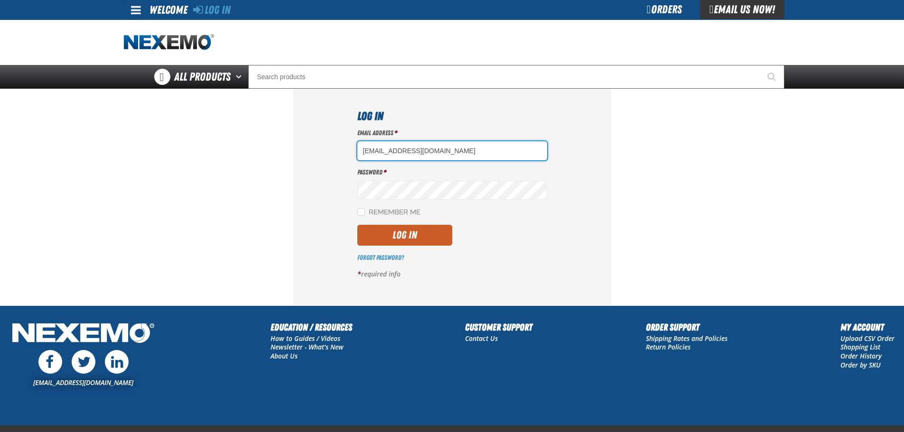 The width and height of the screenshot is (904, 432). Describe the element at coordinates (687, 327) in the screenshot. I see `h2: Order Support` at that location.